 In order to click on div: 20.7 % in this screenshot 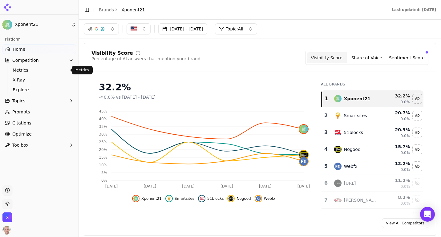, I will do `click(397, 113)`.